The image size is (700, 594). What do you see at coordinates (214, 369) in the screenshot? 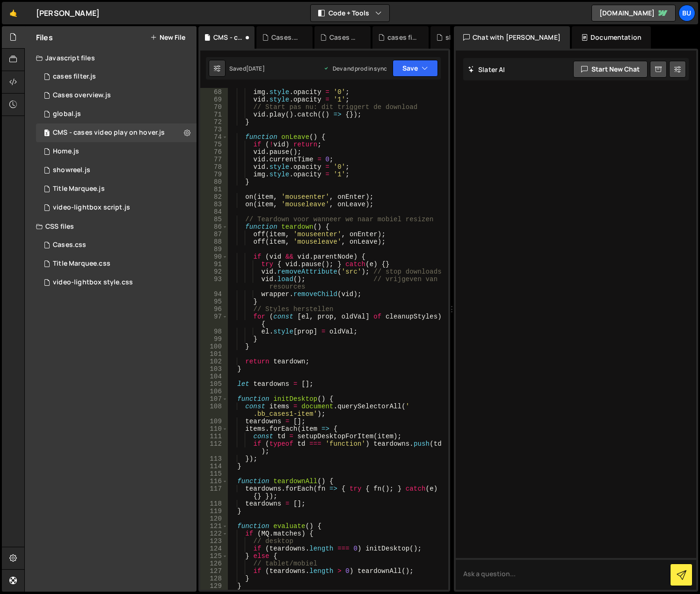
I see `div: 103` at bounding box center [214, 369].